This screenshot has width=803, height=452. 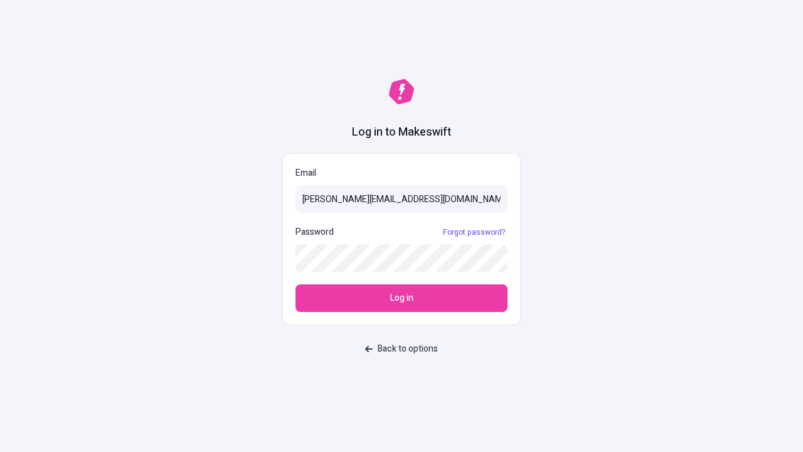 What do you see at coordinates (402, 173) in the screenshot?
I see `p: Email` at bounding box center [402, 173].